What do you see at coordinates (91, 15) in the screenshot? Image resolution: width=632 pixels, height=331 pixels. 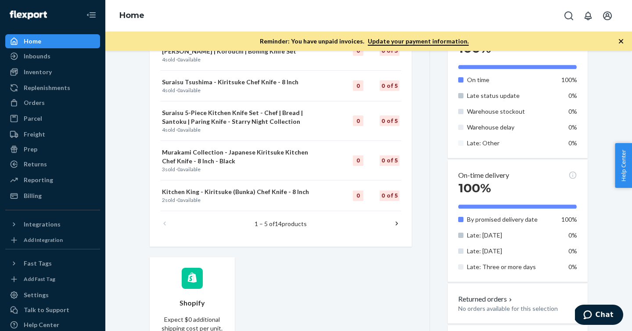 I see `button: Close Navigation` at bounding box center [91, 15].